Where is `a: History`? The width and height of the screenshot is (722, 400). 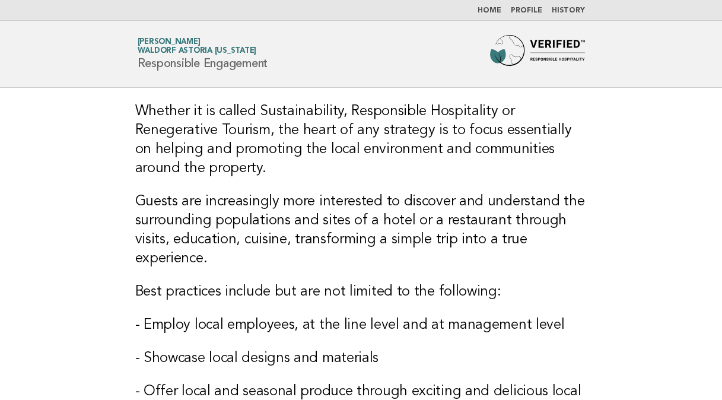
a: History is located at coordinates (568, 11).